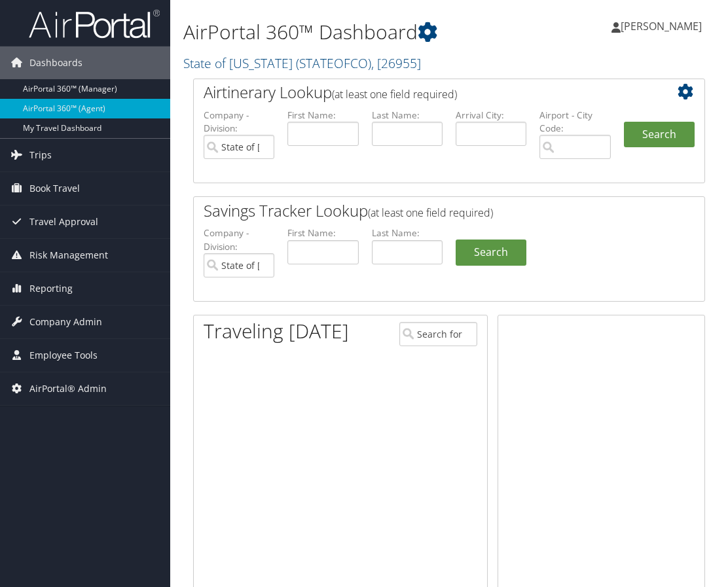 Image resolution: width=728 pixels, height=587 pixels. What do you see at coordinates (396, 63) in the screenshot?
I see `span: , [ 26955 ]` at bounding box center [396, 63].